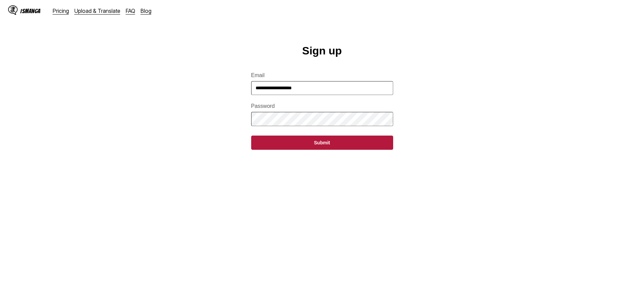  I want to click on label: Email, so click(322, 75).